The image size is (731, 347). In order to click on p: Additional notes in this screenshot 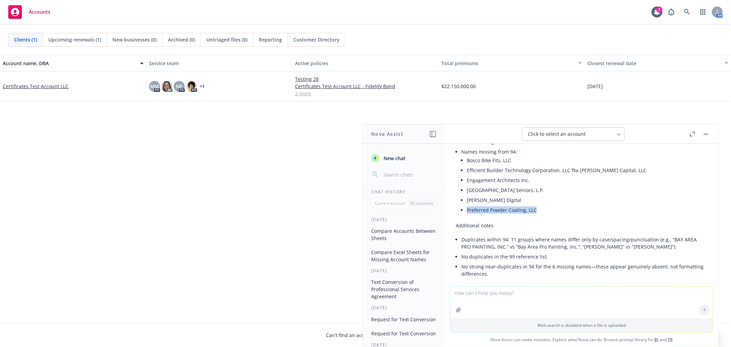, I will do `click(582, 225)`.